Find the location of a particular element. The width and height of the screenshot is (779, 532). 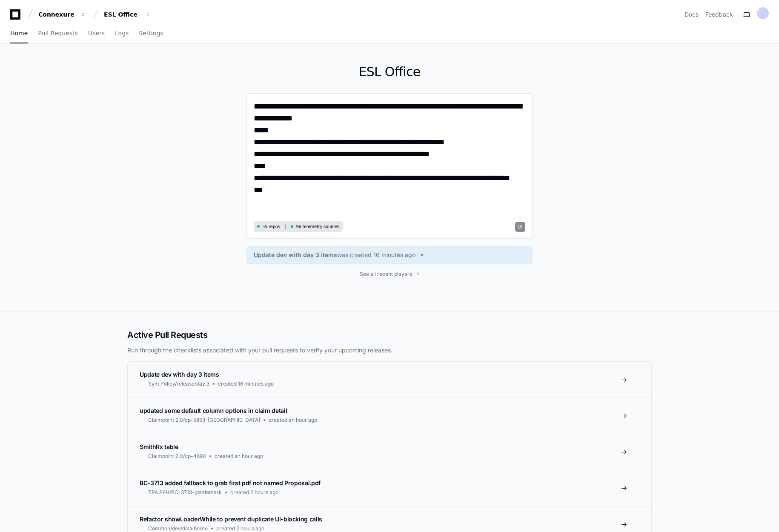

span: Users is located at coordinates (96, 33).